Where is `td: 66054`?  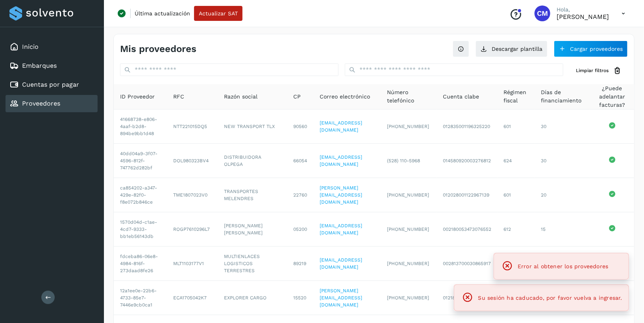
td: 66054 is located at coordinates (300, 161).